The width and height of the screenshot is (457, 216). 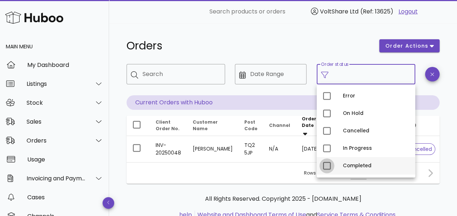 What do you see at coordinates (248, 46) in the screenshot?
I see `h1: Orders` at bounding box center [248, 46].